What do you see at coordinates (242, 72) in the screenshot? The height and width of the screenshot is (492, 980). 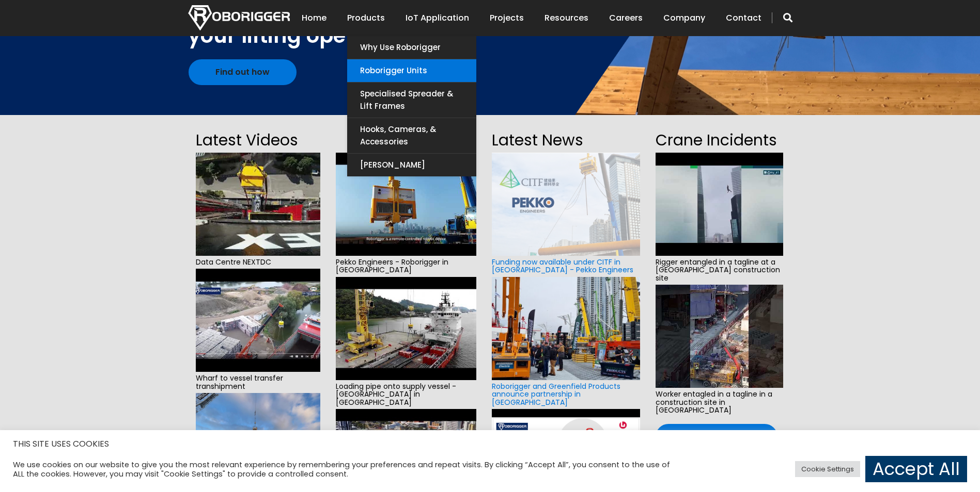 I see `a: Find out how` at bounding box center [242, 72].